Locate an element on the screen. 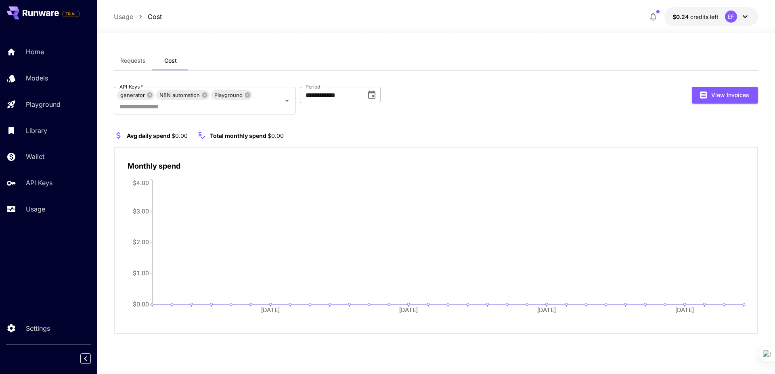  span: Requests is located at coordinates (133, 61).